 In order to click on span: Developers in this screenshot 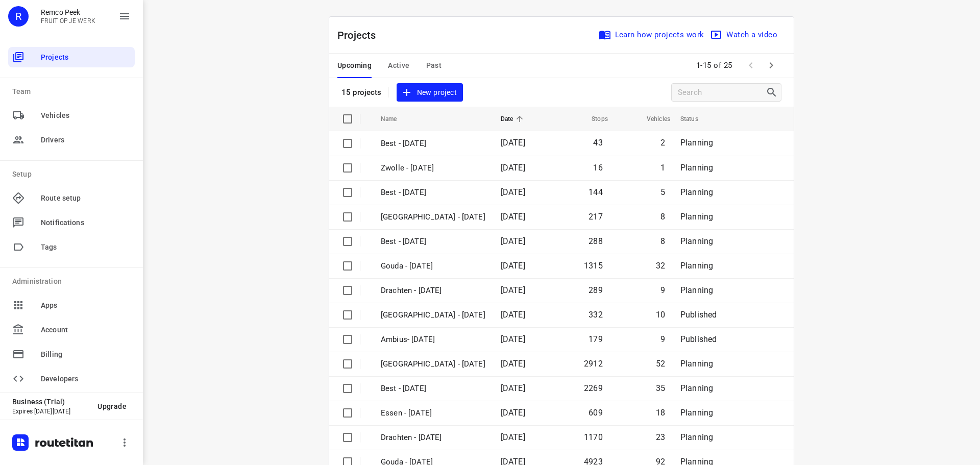, I will do `click(86, 379)`.